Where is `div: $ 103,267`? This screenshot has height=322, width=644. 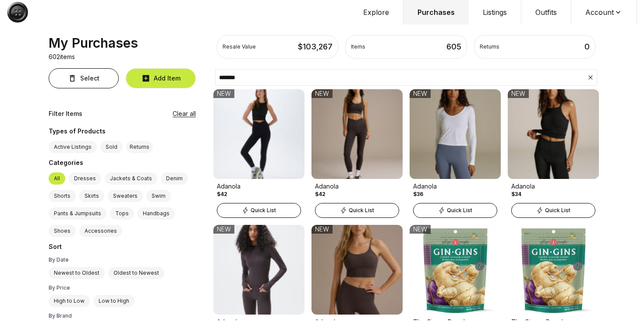
div: $ 103,267 is located at coordinates (315, 47).